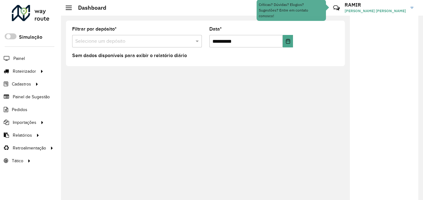 This screenshot has width=423, height=200. Describe the element at coordinates (216, 29) in the screenshot. I see `label: Data` at that location.